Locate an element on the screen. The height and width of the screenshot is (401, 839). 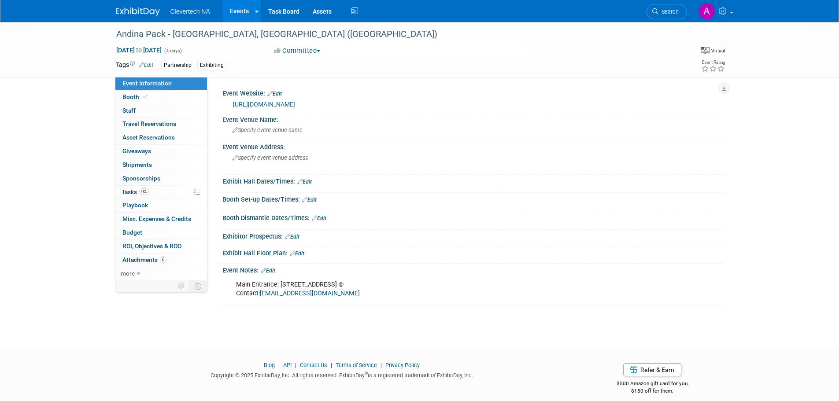
a: Contact Us is located at coordinates (314, 365).